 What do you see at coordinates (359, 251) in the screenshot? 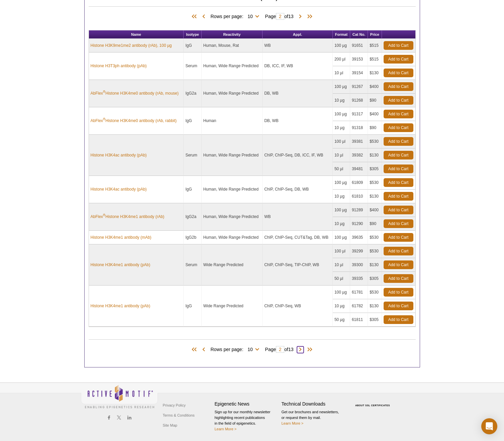
I see `td: 39299` at bounding box center [359, 251].